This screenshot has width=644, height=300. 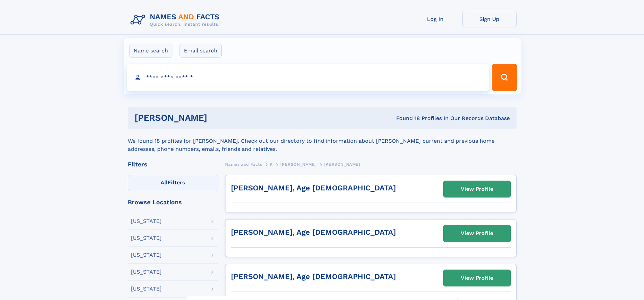 I want to click on div: Filters, so click(x=173, y=165).